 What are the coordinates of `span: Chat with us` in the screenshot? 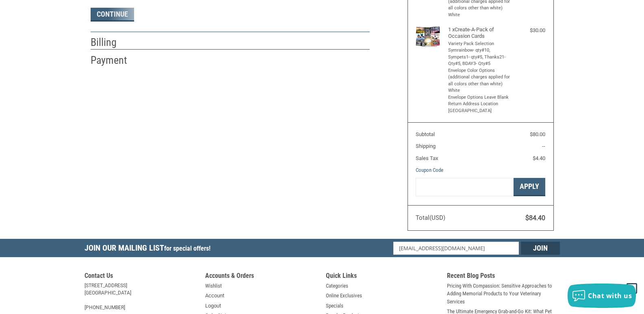 It's located at (610, 296).